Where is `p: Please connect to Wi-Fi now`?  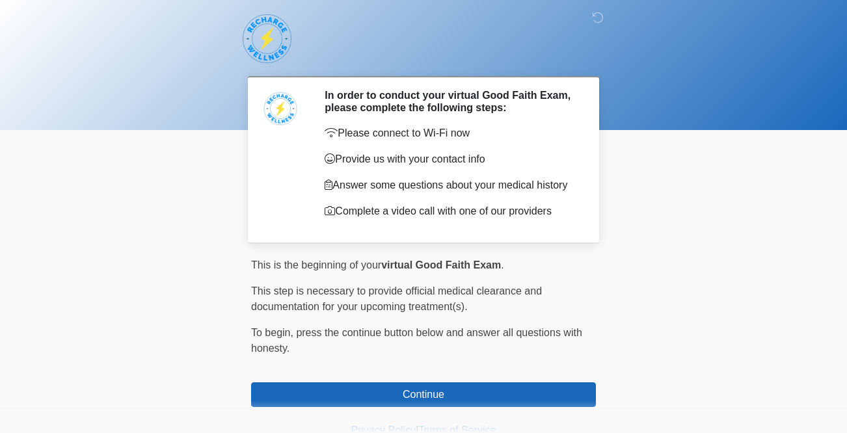
p: Please connect to Wi-Fi now is located at coordinates (450, 133).